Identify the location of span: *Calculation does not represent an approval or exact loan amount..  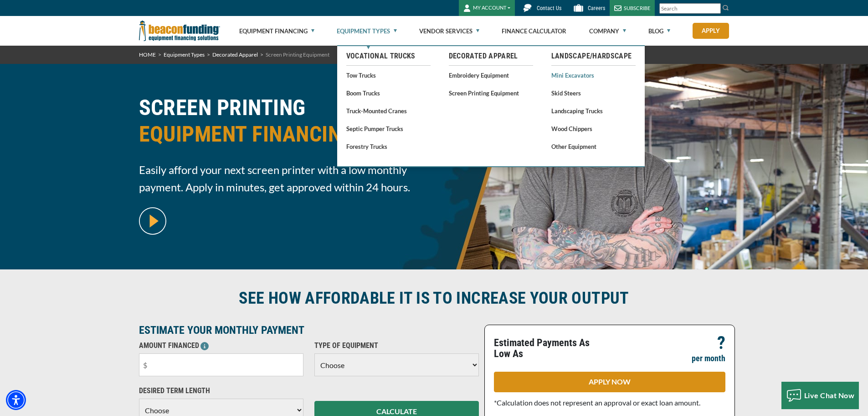
(597, 402).